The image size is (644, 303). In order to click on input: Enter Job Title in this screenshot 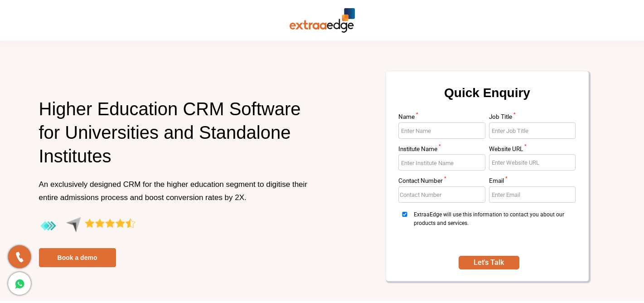, I will do `click(532, 131)`.